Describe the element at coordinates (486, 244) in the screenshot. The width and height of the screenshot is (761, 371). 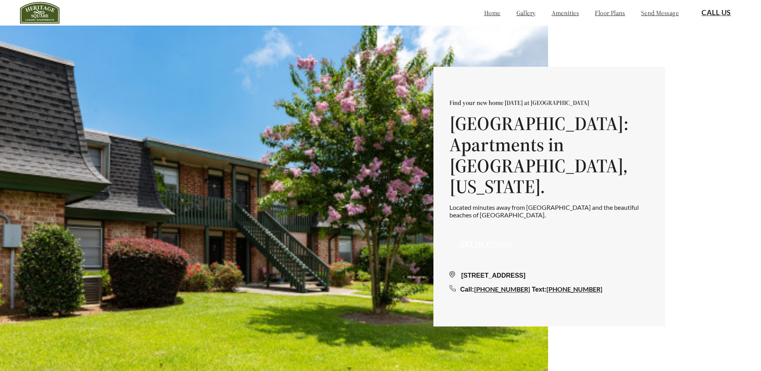
I see `a: Get in touch` at that location.